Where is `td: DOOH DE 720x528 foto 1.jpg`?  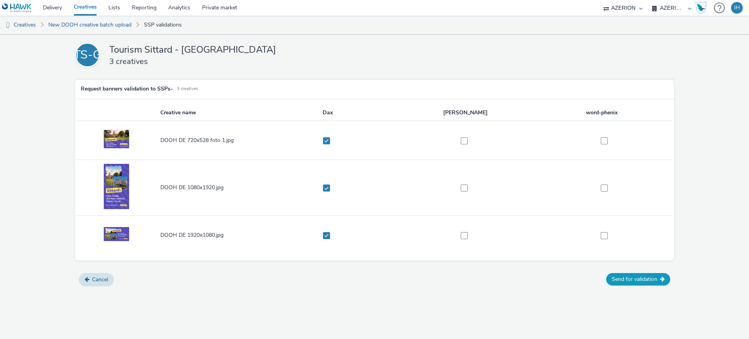 td: DOOH DE 720x528 foto 1.jpg is located at coordinates (209, 141).